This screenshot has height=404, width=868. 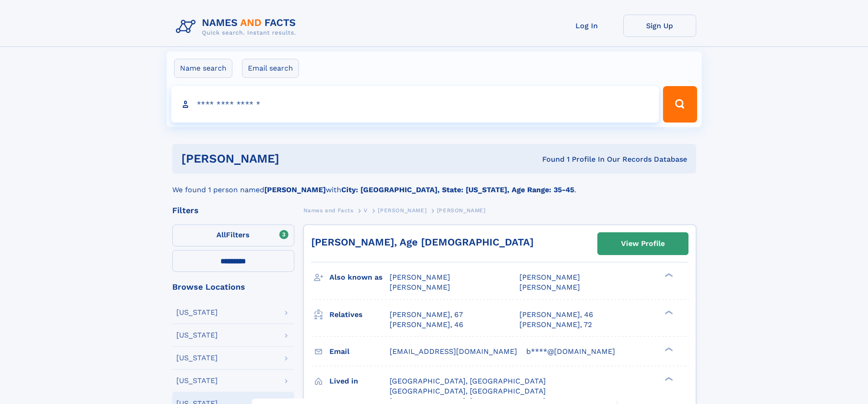 I want to click on h3: Relatives, so click(x=359, y=315).